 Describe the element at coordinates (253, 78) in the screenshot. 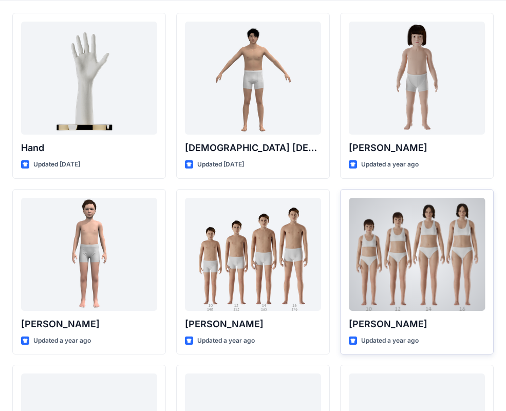

I see `a: Male Asian` at that location.